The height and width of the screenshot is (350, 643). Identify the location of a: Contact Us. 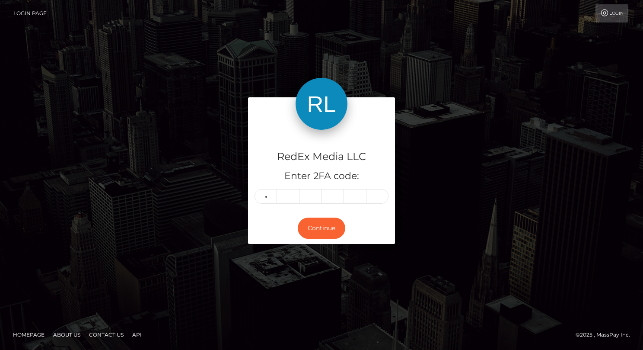
(106, 334).